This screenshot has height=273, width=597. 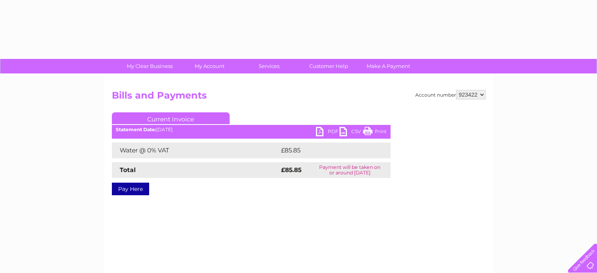 I want to click on td: Water @ 0% VAT, so click(x=195, y=150).